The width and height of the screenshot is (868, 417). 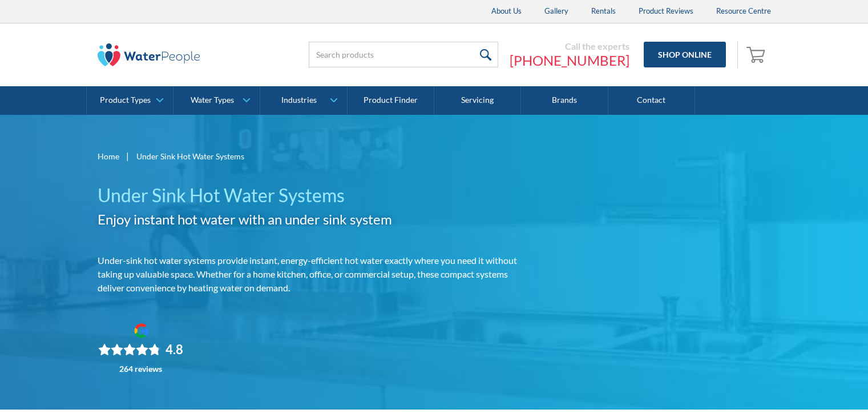 What do you see at coordinates (216, 100) in the screenshot?
I see `a: Water Types` at bounding box center [216, 100].